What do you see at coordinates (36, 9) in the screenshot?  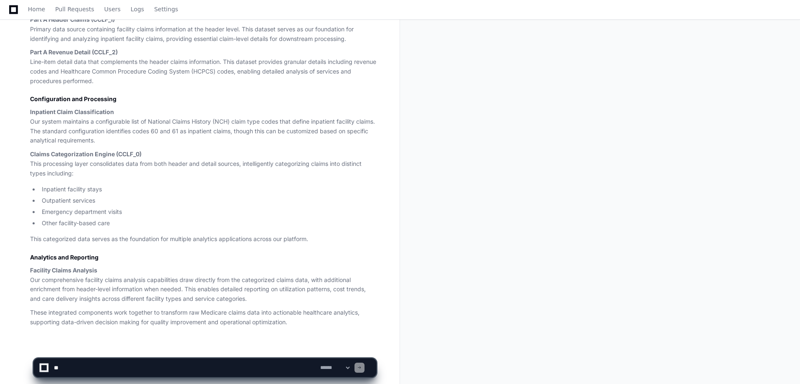 I see `span: Home` at bounding box center [36, 9].